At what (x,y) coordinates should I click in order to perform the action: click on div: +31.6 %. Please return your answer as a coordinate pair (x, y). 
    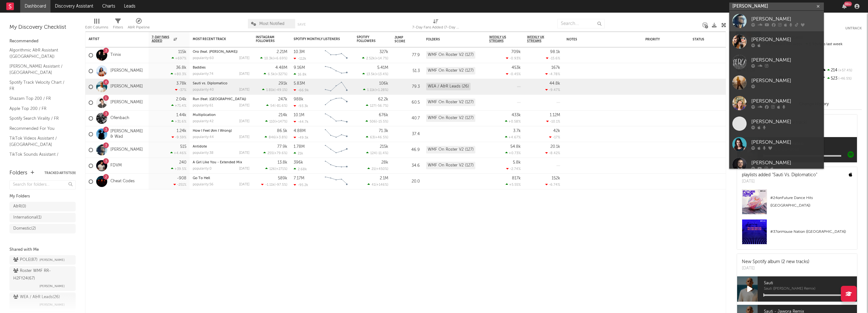
    Looking at the image, I should click on (179, 121).